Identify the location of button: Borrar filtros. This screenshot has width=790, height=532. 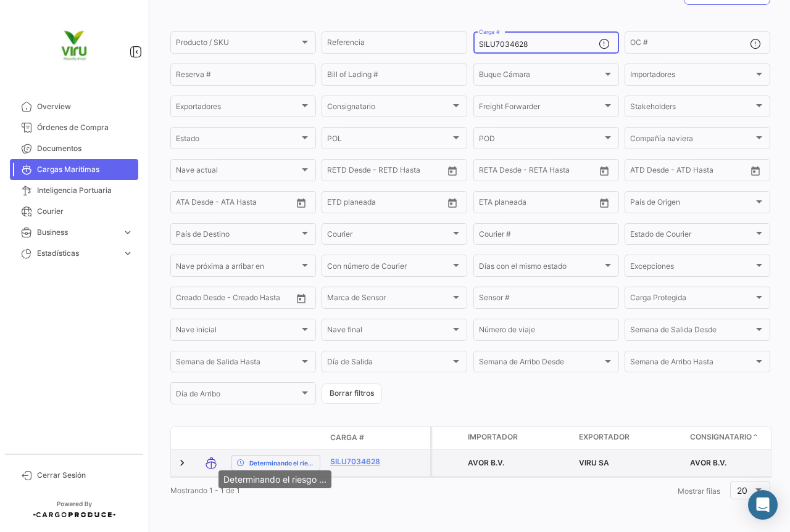
(352, 393).